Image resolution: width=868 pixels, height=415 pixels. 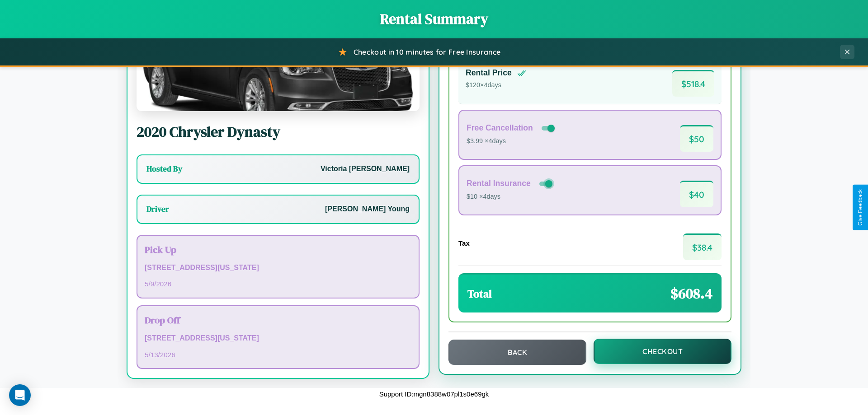 I want to click on span: $ 40, so click(x=697, y=194).